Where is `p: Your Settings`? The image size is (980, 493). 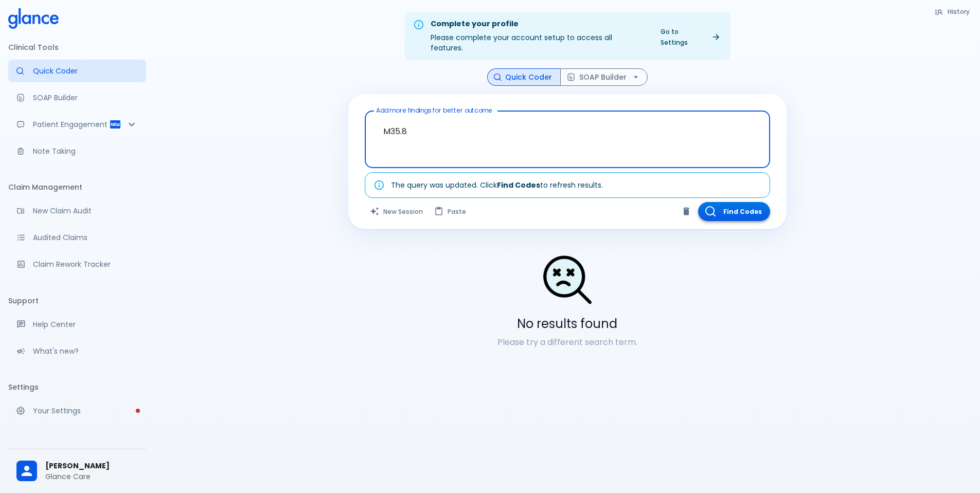
p: Your Settings is located at coordinates (86, 411).